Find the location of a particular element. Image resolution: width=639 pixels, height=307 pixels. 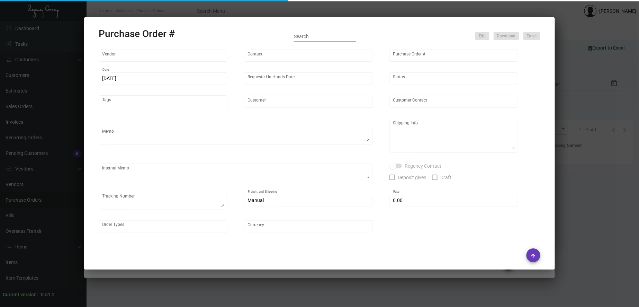

span: Deposit given is located at coordinates (412, 177).